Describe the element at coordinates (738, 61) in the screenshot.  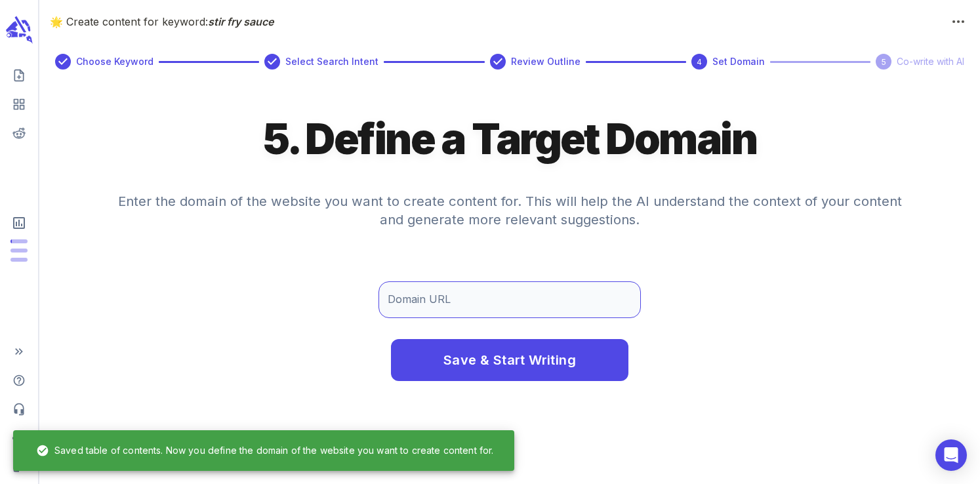
I see `span: Set Domain` at that location.